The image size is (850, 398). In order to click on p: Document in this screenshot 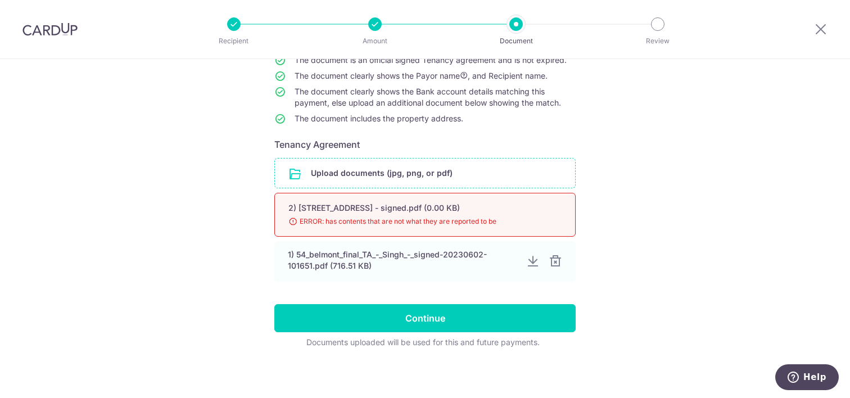, I will do `click(516, 41)`.